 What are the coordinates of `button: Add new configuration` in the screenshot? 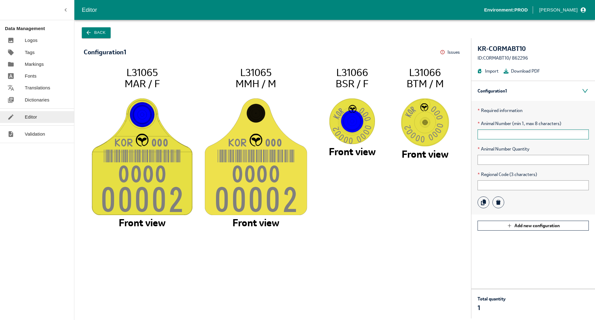 It's located at (533, 225).